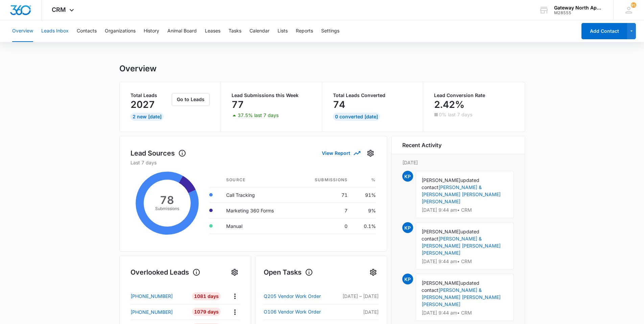 This screenshot has height=324, width=644. I want to click on div: account id, so click(579, 13).